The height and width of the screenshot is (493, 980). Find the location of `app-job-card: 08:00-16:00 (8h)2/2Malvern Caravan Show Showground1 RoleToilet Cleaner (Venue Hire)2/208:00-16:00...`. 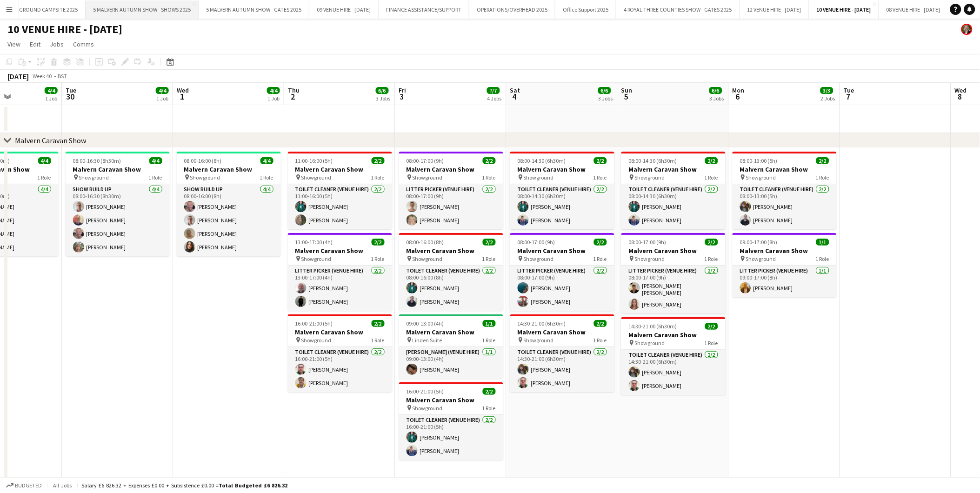

app-job-card: 08:00-16:00 (8h)2/2Malvern Caravan Show Showground1 RoleToilet Cleaner (Venue Hire)2/208:00-16:00... is located at coordinates (451, 272).